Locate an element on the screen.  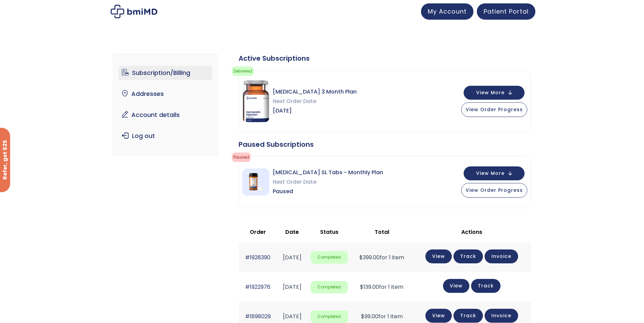
a: #1922976 is located at coordinates (257, 287).